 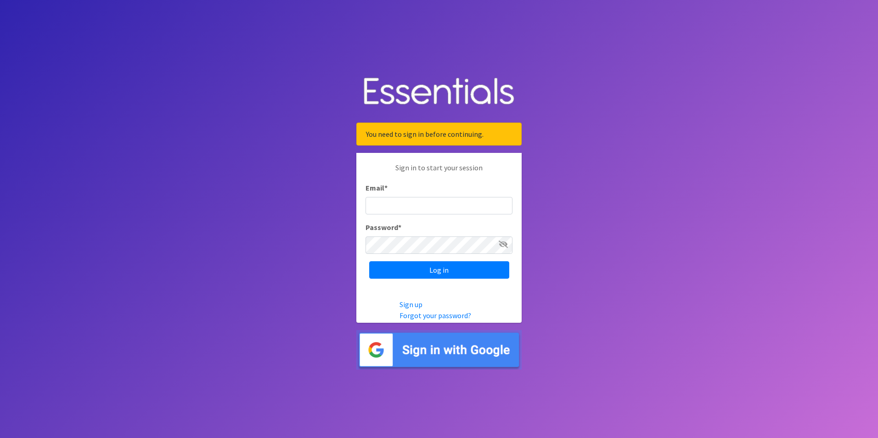 I want to click on a: Forgot your password?, so click(x=435, y=316).